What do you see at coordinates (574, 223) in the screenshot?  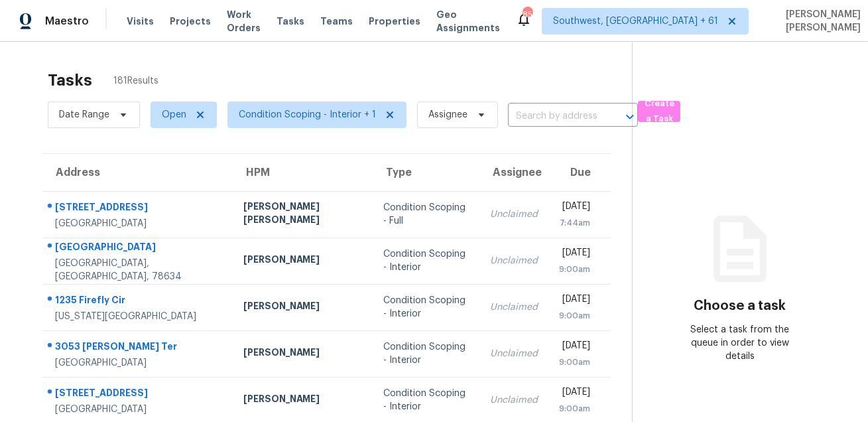 I see `div: 7:44am` at bounding box center [574, 223].